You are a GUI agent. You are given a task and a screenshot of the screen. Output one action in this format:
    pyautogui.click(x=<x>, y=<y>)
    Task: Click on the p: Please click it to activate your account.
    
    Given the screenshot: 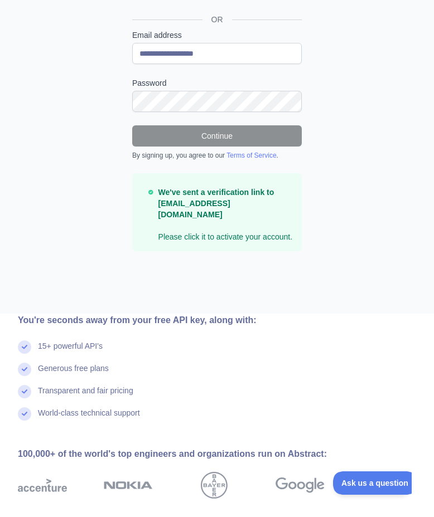 What is the action you would take?
    pyautogui.click(x=225, y=215)
    